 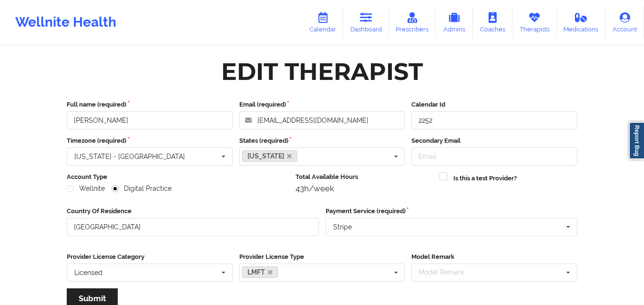 I want to click on a: Dashboard, so click(x=366, y=22).